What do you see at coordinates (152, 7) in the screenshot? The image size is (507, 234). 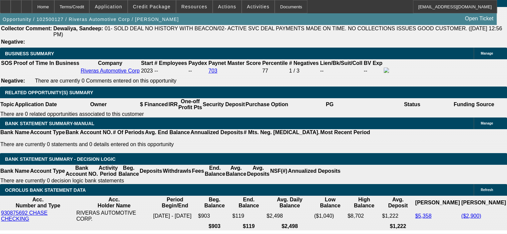 I see `span: Credit Package` at bounding box center [152, 7].